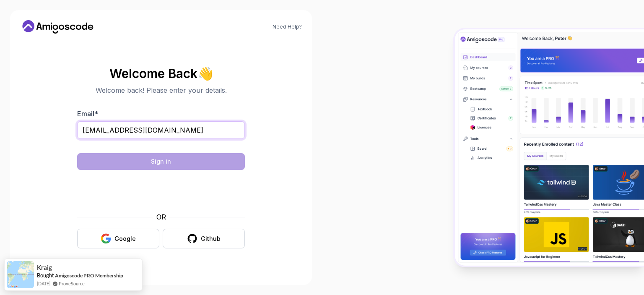 This screenshot has width=644, height=295. Describe the element at coordinates (118, 238) in the screenshot. I see `button: Google` at that location.